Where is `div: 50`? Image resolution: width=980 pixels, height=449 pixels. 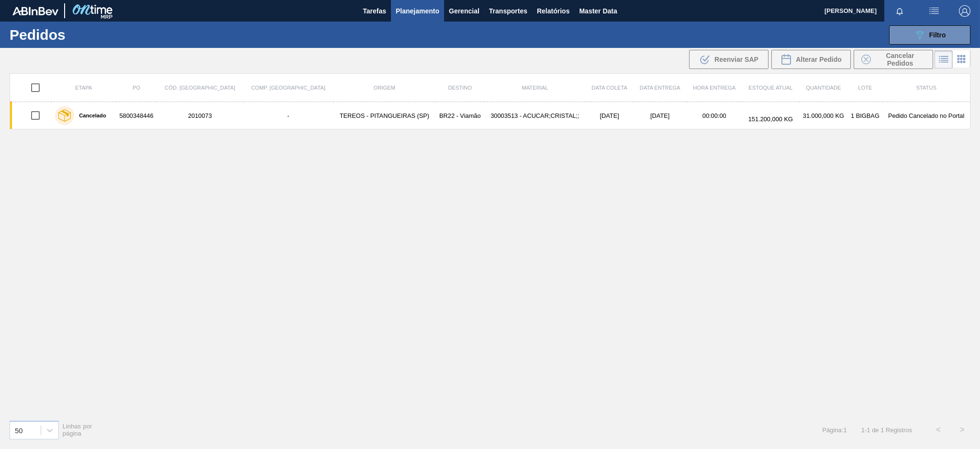 div: 50 is located at coordinates (19, 429).